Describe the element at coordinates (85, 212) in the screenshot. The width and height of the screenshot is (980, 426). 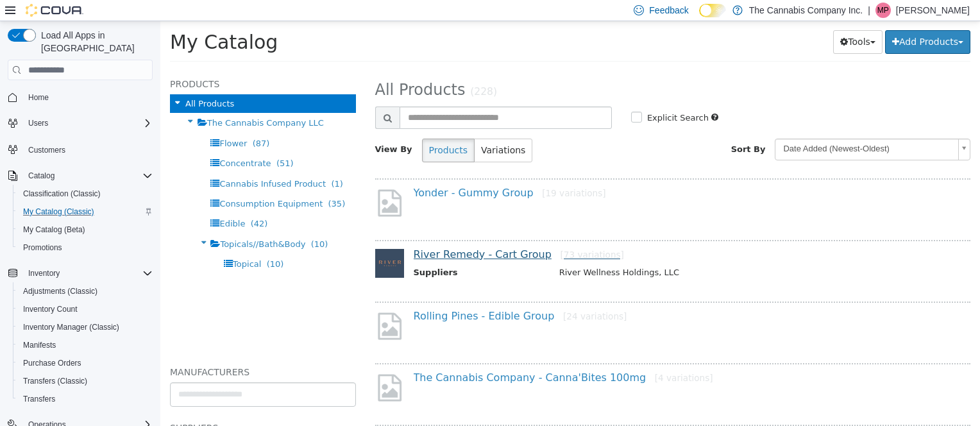
I see `button: My Catalog (Classic)` at that location.